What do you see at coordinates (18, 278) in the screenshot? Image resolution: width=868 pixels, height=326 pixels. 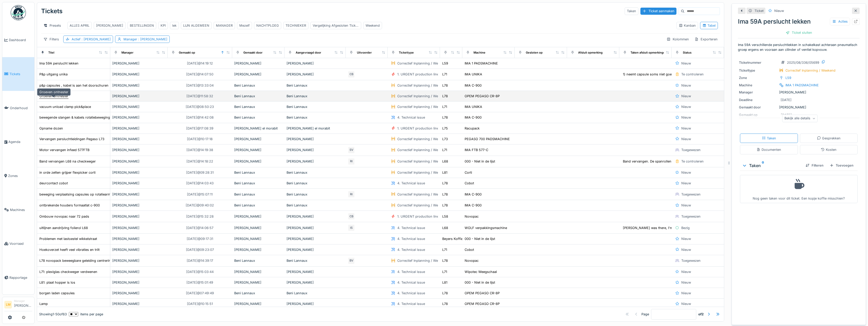 I see `a: Rapportage` at bounding box center [18, 278].